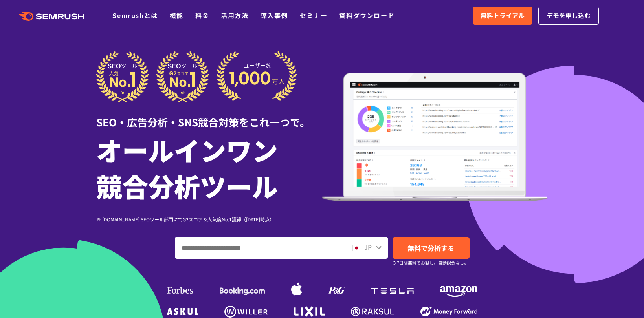 The height and width of the screenshot is (318, 644). Describe the element at coordinates (368, 247) in the screenshot. I see `span: JP` at that location.